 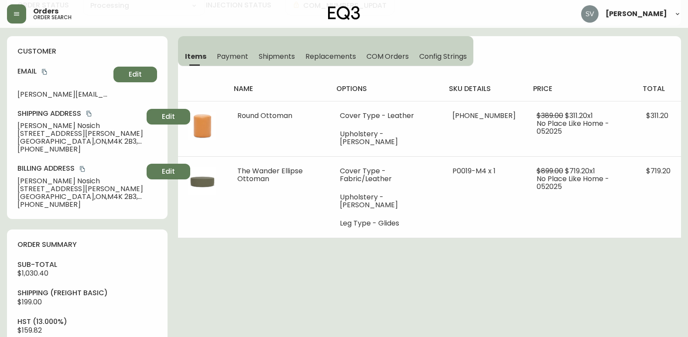 I want to click on h5: order search, so click(x=52, y=17).